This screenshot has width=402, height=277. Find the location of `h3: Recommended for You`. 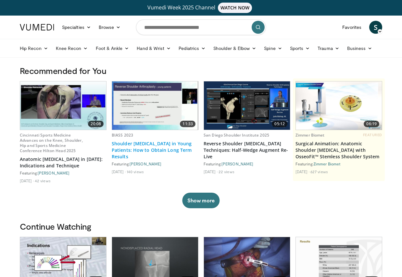

h3: Recommended for You is located at coordinates (201, 71).